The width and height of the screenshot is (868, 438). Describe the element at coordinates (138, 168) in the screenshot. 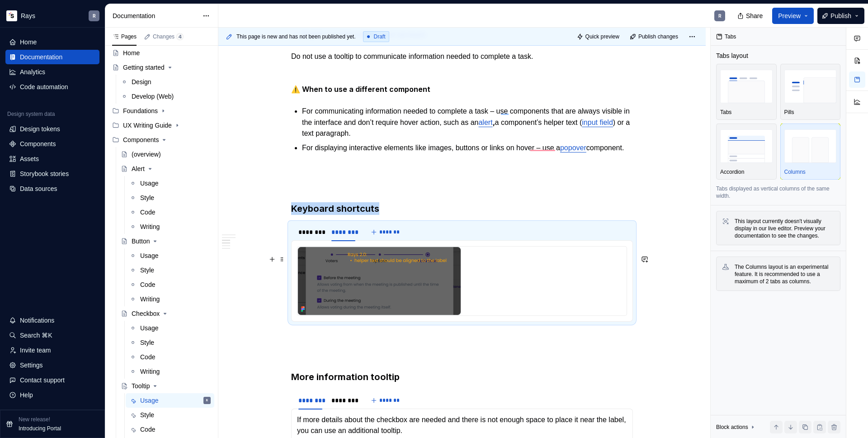

I see `div: Alert` at that location.